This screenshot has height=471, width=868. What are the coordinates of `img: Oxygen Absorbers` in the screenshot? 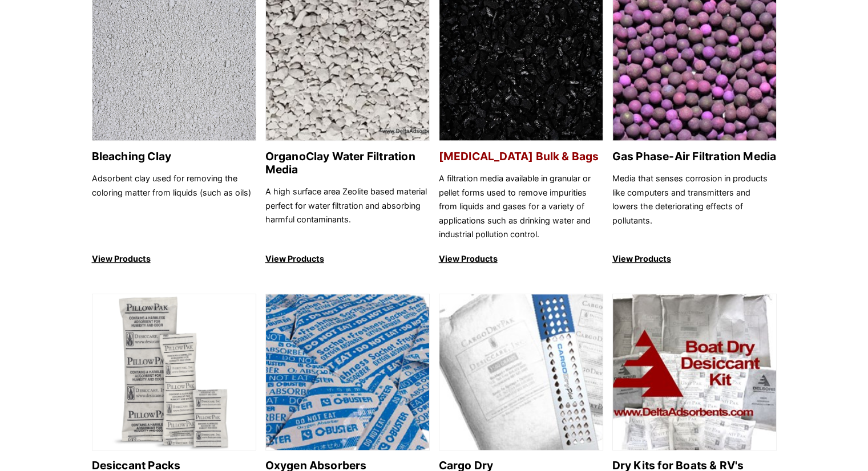 It's located at (348, 373).